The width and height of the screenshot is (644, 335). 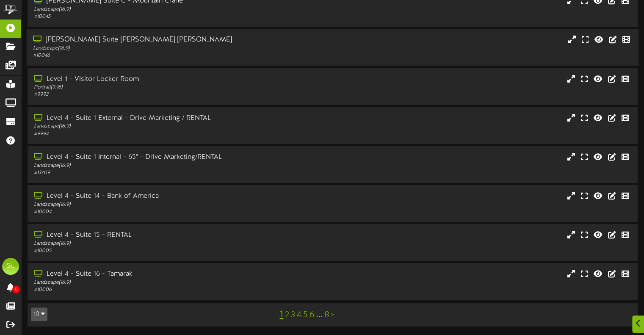 What do you see at coordinates (16, 289) in the screenshot?
I see `span: 0` at bounding box center [16, 289].